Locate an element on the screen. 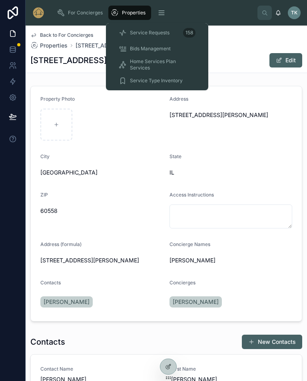 This screenshot has width=307, height=381. span: Contact Name is located at coordinates (101, 369).